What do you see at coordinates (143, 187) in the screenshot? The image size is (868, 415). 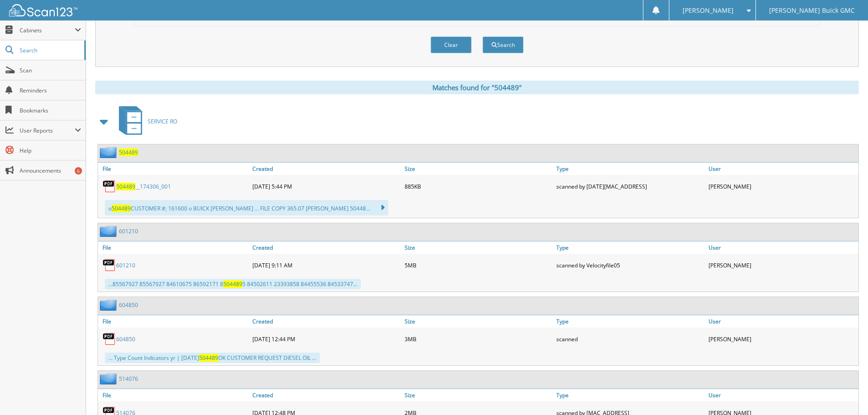 I see `a: 504489__174306_001` at bounding box center [143, 187].